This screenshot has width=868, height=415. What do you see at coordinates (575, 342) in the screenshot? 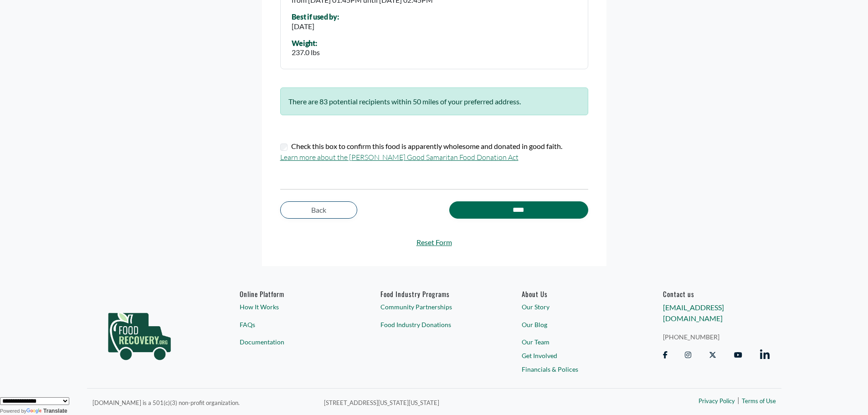
I see `a: Our Team` at bounding box center [575, 342].